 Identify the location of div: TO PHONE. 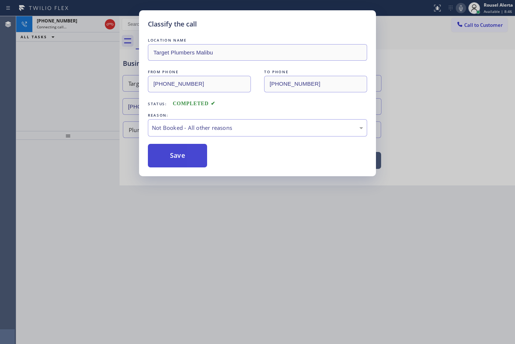
(316, 72).